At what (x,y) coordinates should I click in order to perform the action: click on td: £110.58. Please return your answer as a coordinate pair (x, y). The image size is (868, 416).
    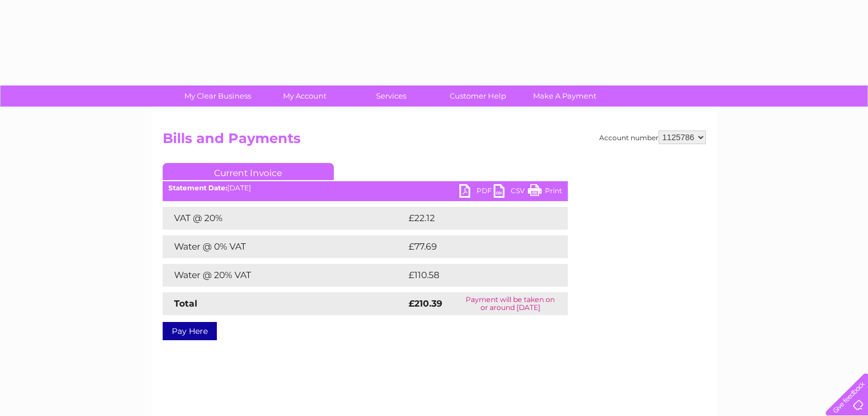
    Looking at the image, I should click on (476, 275).